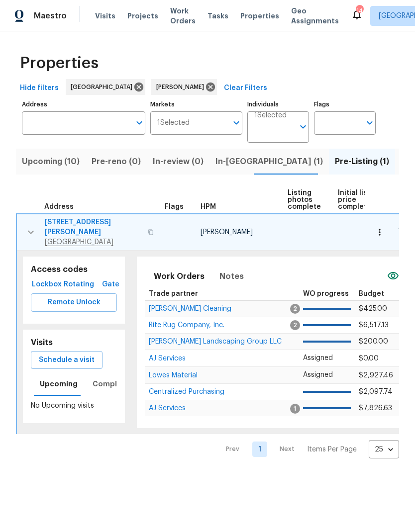  Describe the element at coordinates (173, 375) in the screenshot. I see `a: Lowes Material` at that location.